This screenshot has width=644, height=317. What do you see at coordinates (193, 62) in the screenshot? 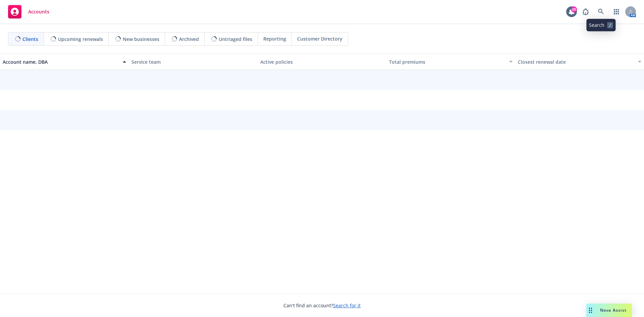
I see `button: Service team` at bounding box center [193, 62].